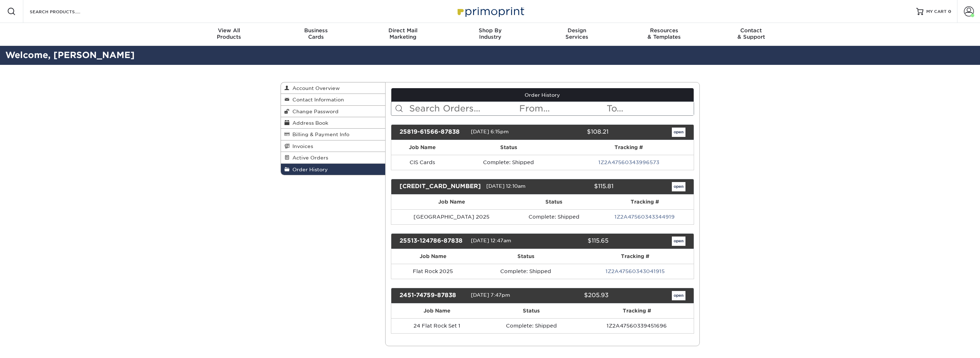 Image resolution: width=980 pixels, height=358 pixels. I want to click on div: & Support, so click(751, 33).